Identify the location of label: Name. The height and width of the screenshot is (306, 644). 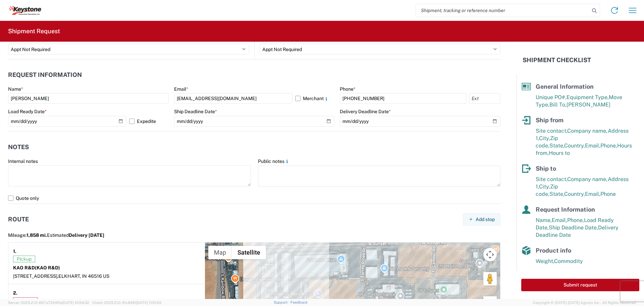
(15, 89).